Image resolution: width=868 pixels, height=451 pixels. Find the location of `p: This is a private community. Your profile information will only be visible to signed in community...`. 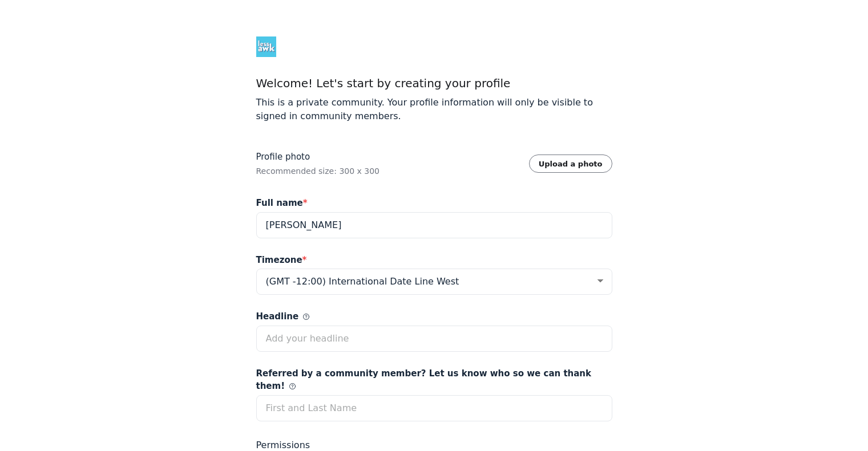

p: This is a private community. Your profile information will only be visible to signed in community... is located at coordinates (434, 109).